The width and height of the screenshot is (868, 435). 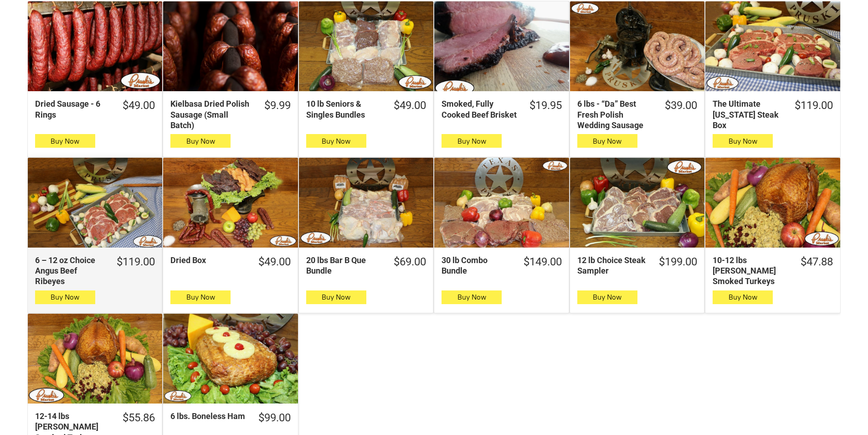 What do you see at coordinates (772, 46) in the screenshot?
I see `a: The Ultimate Texas Steak Box` at bounding box center [772, 46].